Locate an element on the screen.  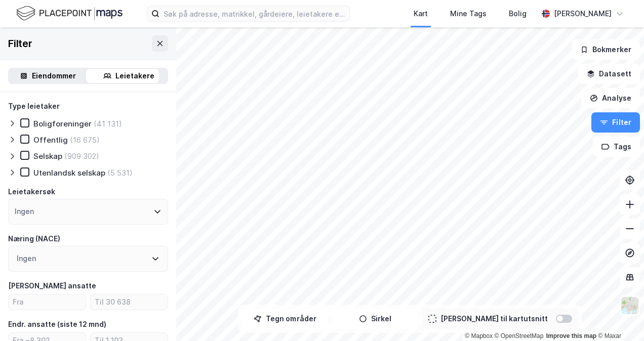
div: Utenlandsk selskap is located at coordinates (70, 172).